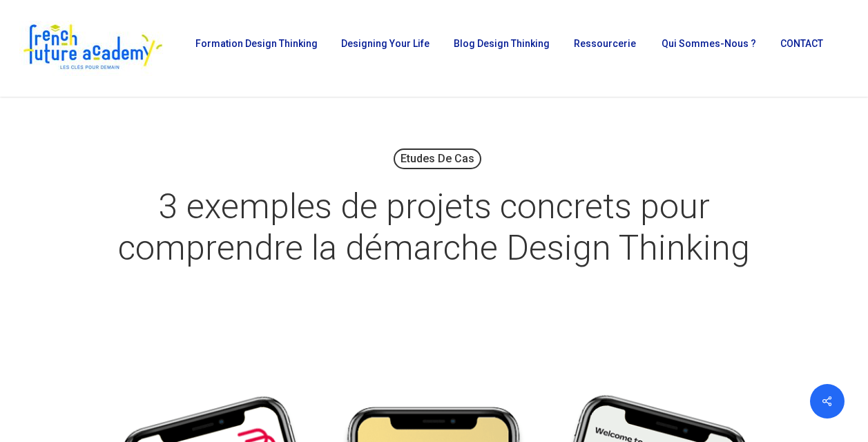  What do you see at coordinates (438, 159) in the screenshot?
I see `a: Etudes de cas` at bounding box center [438, 159].